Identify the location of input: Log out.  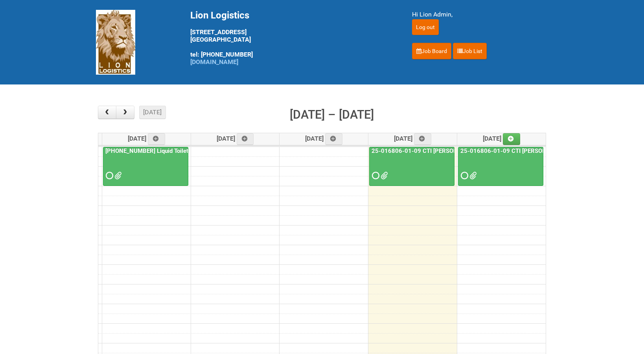
(425, 27).